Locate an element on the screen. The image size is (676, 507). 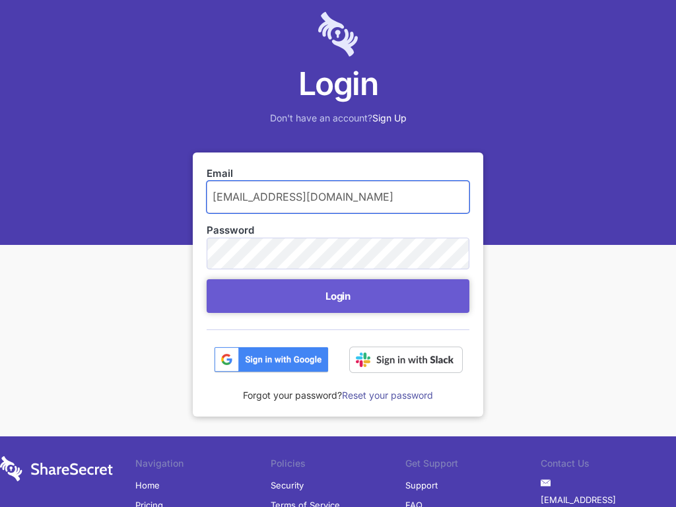
label: Password is located at coordinates (338, 230).